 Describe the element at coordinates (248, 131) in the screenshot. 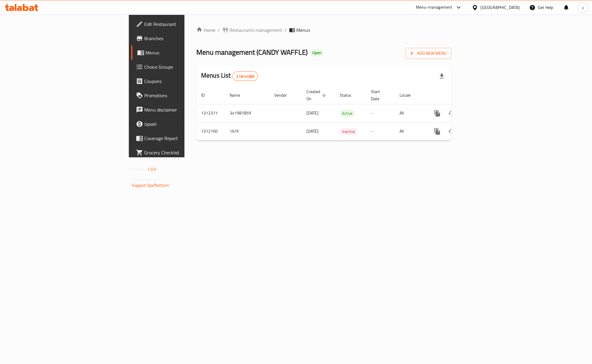

I see `td: 16/9` at that location.